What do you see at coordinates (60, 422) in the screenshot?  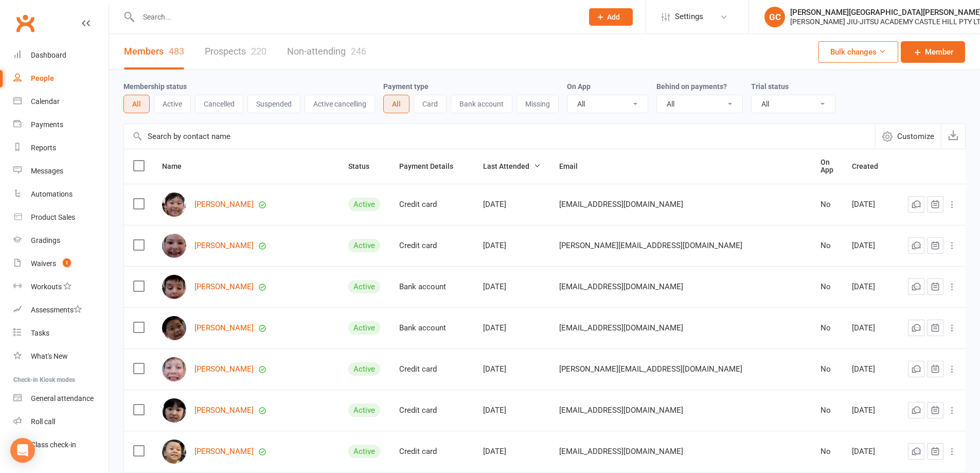 I see `a: Roll call` at bounding box center [60, 422].